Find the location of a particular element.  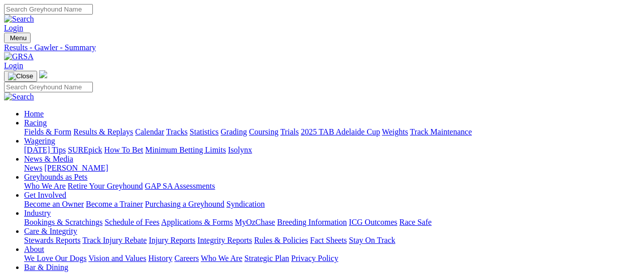

a: News is located at coordinates (33, 168).